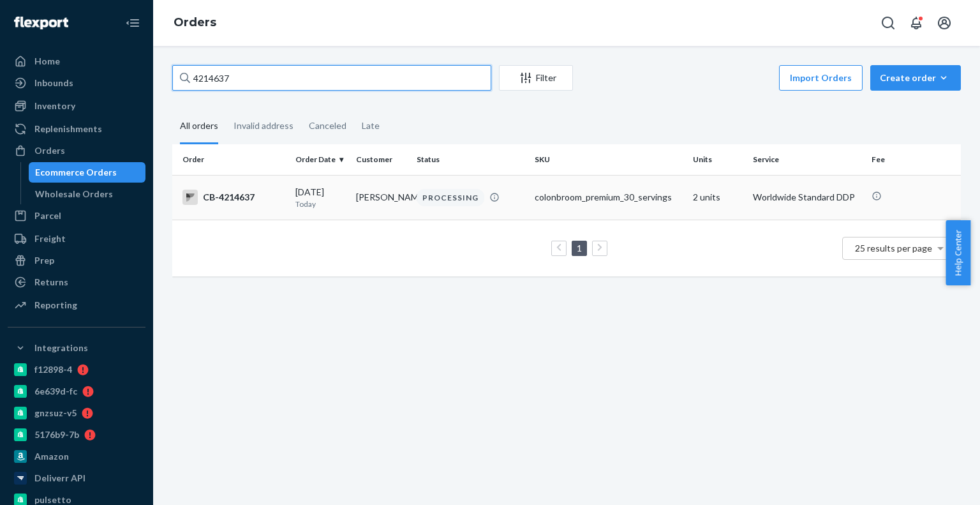 This screenshot has height=505, width=980. I want to click on div: Customer, so click(381, 159).